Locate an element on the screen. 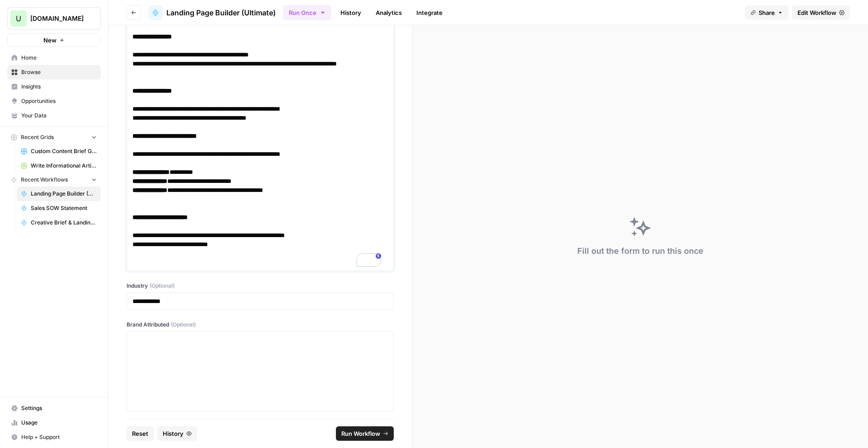  button: History is located at coordinates (177, 434).